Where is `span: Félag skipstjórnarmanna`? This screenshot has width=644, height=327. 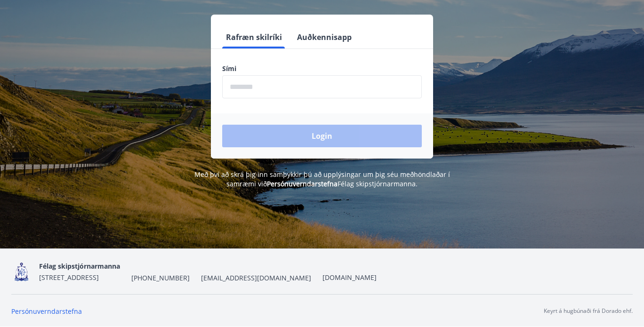 span: Félag skipstjórnarmanna is located at coordinates (80, 266).